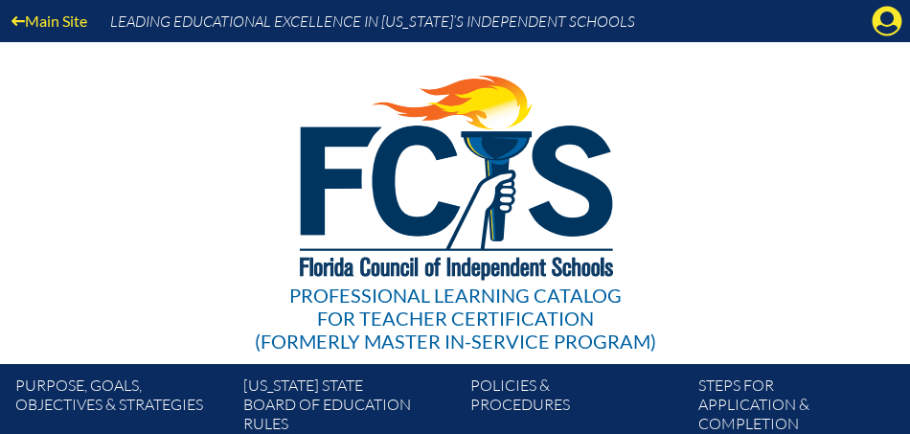  Describe the element at coordinates (455, 318) in the screenshot. I see `span: for Teacher Certification` at that location.